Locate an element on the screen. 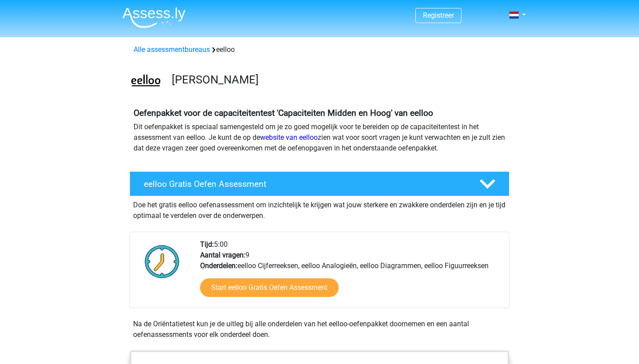 The image size is (639, 364). b: Oefenpakket voor de capaciteitentest 'Capaciteiten Midden en Hoog' van eelloo is located at coordinates (284, 113).